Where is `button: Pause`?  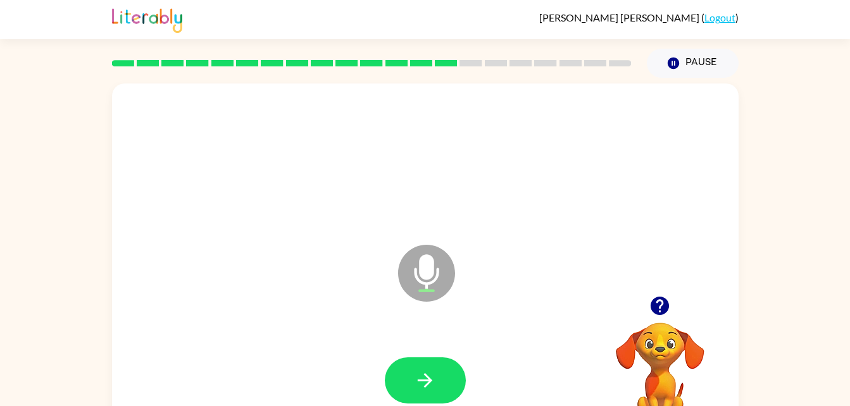 button: Pause is located at coordinates (692, 63).